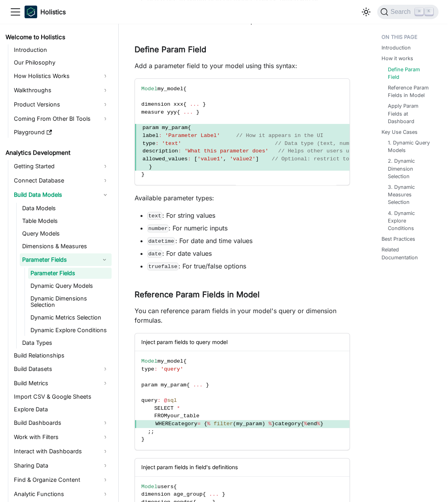 The width and height of the screenshot is (448, 502). What do you see at coordinates (288, 424) in the screenshot?
I see `span: category` at bounding box center [288, 424].